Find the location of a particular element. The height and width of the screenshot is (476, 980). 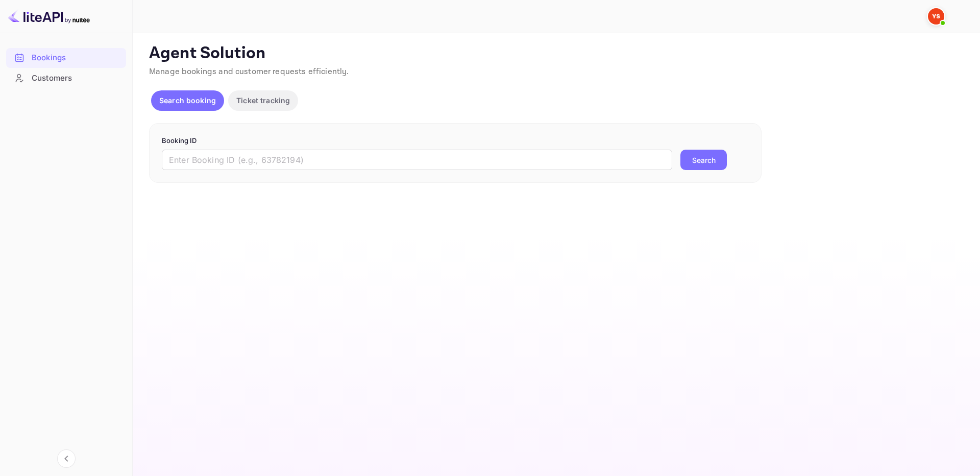

a: Bookings is located at coordinates (66, 57).